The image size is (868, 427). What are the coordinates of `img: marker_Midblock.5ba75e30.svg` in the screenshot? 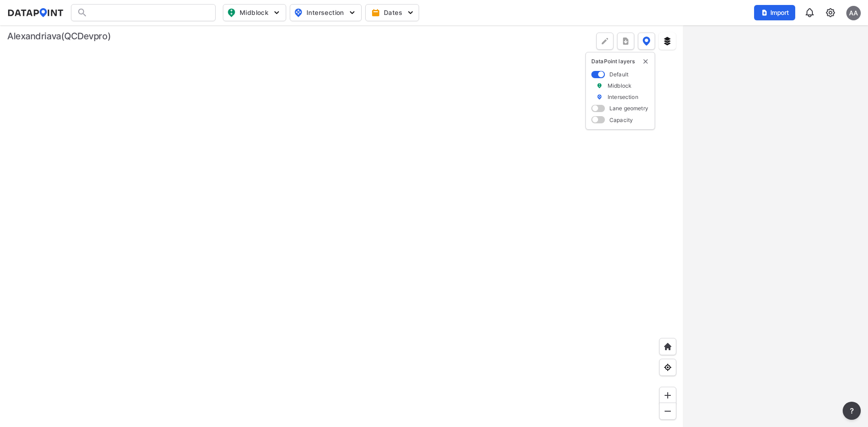 It's located at (600, 86).